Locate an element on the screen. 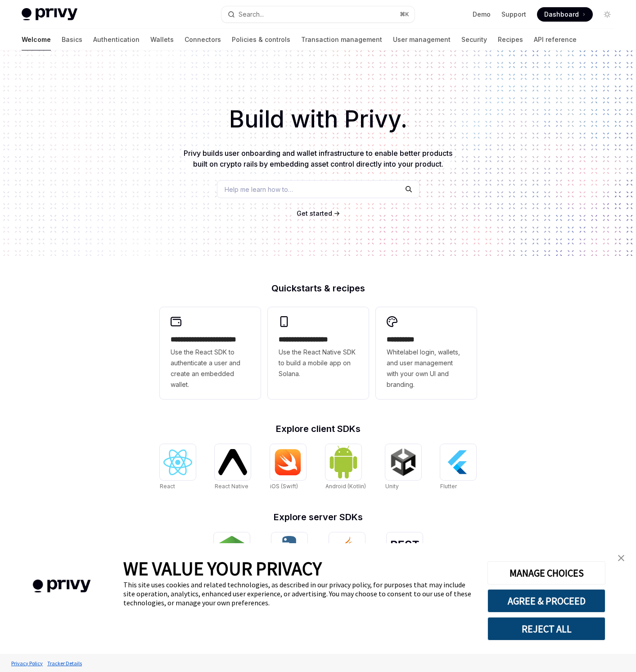  button: AGREE & PROCEED is located at coordinates (546, 601).